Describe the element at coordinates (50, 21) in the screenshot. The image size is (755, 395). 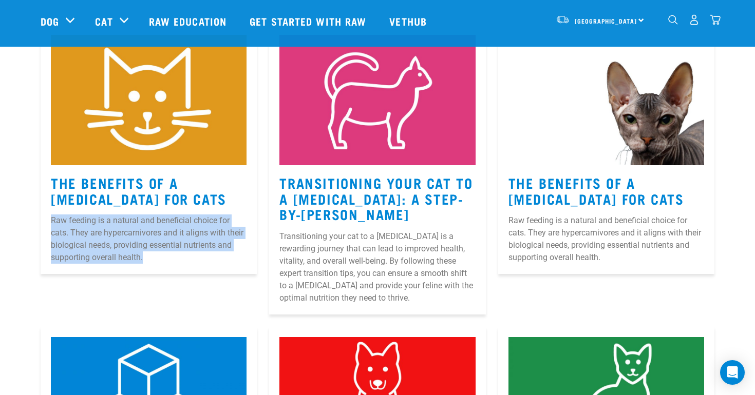
I see `a: Dog` at that location.